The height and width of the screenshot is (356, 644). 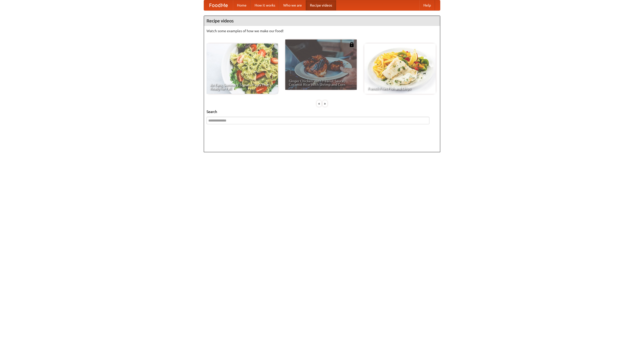 What do you see at coordinates (322, 31) in the screenshot?
I see `p: Watch some examples of how we make our food!` at bounding box center [322, 31].